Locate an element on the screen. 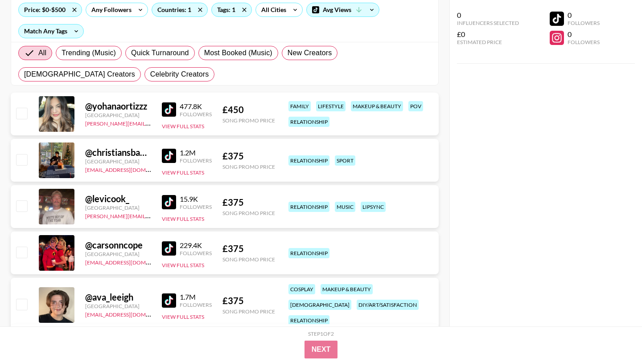 This screenshot has height=362, width=642. div: @ levicook_ is located at coordinates (118, 199).